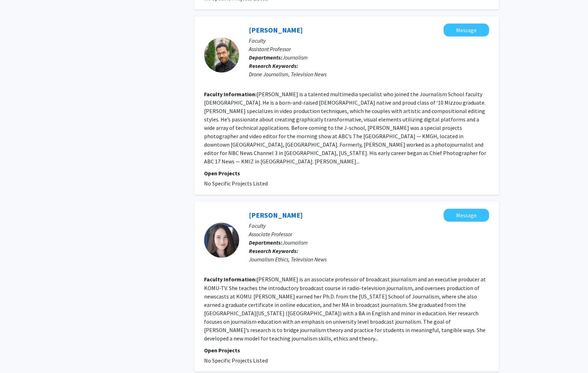 Image resolution: width=588 pixels, height=373 pixels. I want to click on div: Drone Journalism, Television News, so click(369, 74).